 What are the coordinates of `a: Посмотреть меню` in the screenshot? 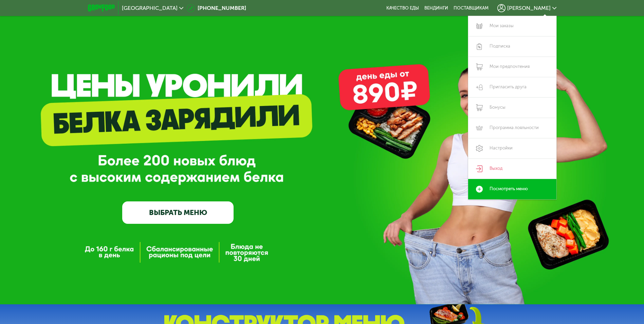 It's located at (513, 189).